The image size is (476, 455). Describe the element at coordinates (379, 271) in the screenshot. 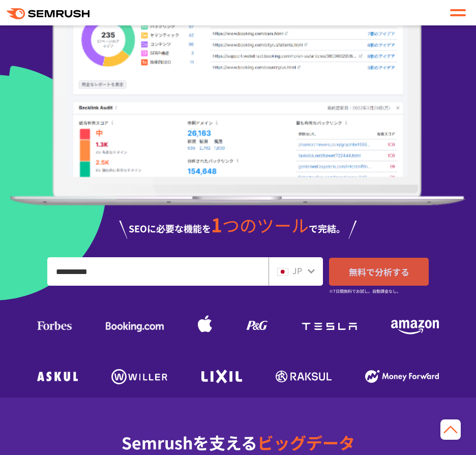

I see `a: 無料で分析する` at that location.